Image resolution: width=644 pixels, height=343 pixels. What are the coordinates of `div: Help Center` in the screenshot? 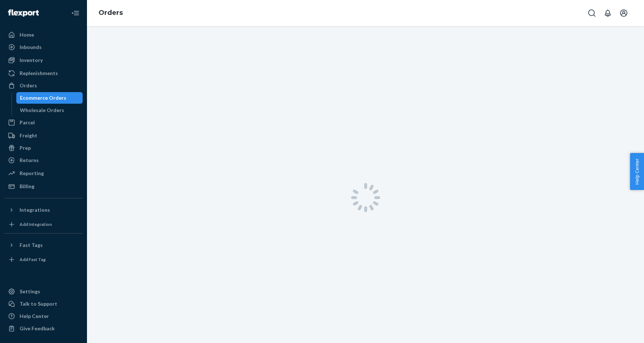 It's located at (34, 316).